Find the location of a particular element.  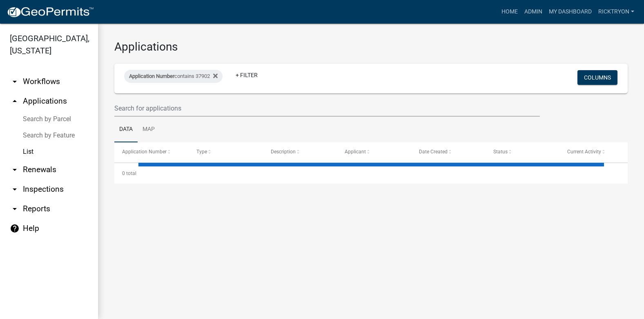

datatable-header-cell: Application Number is located at coordinates (152, 152).